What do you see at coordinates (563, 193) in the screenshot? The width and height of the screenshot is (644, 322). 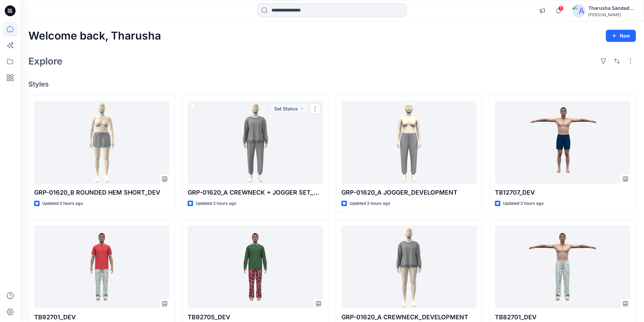 I see `p: TB12707_DEV` at bounding box center [563, 193].